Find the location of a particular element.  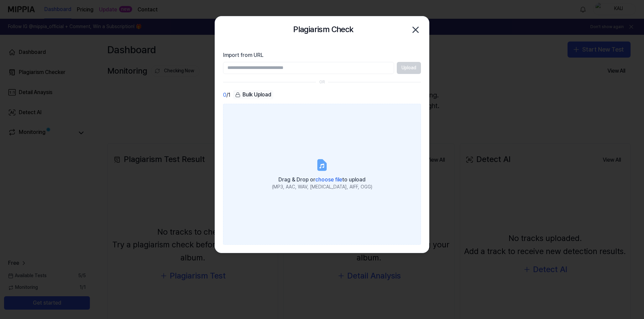

h2: Plagiarism Check is located at coordinates (323, 30).